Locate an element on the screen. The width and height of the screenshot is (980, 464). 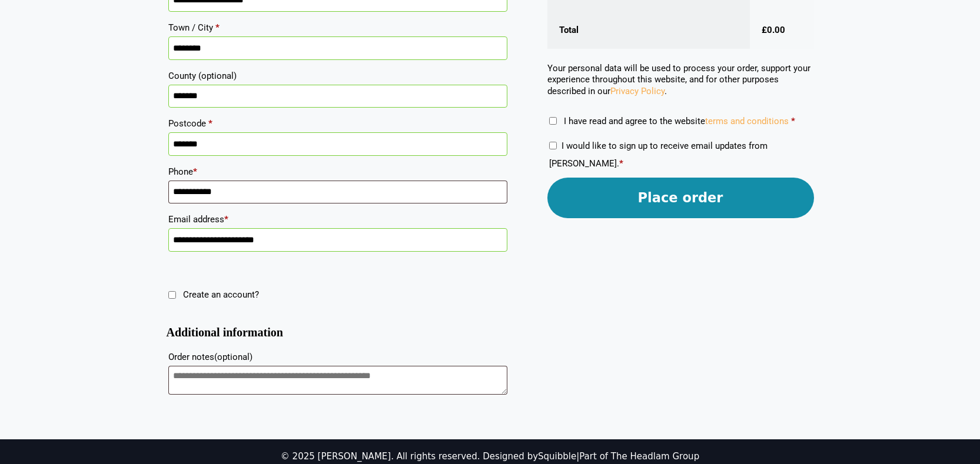
button: Place order is located at coordinates (681, 198).